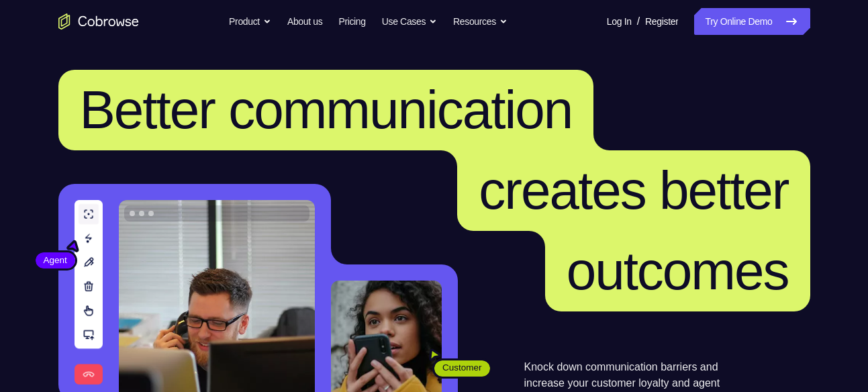 This screenshot has width=868, height=392. Describe the element at coordinates (751, 22) in the screenshot. I see `a: Try Online Demo` at that location.